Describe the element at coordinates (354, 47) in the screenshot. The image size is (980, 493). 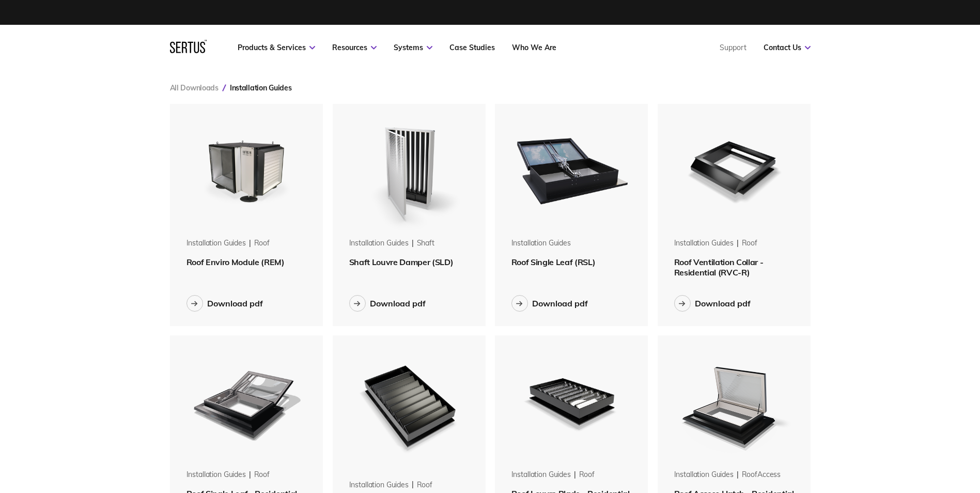
I see `a: Resources` at that location.